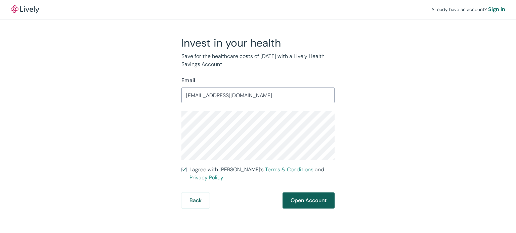  I want to click on div: Sign in, so click(497, 9).